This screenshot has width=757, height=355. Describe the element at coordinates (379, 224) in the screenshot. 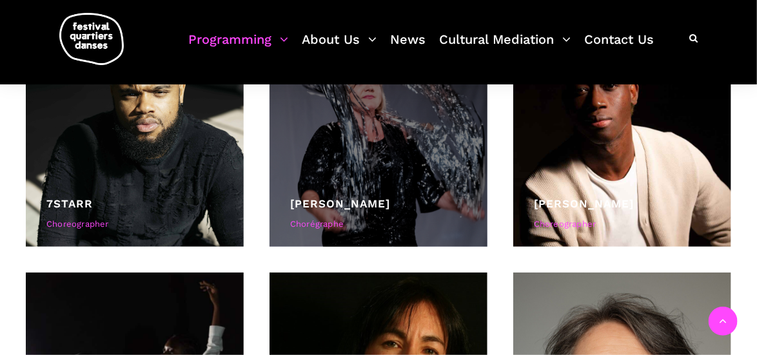

I see `div: Chorégraphe` at that location.